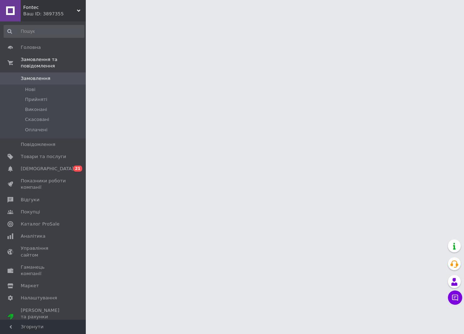 The width and height of the screenshot is (464, 334). I want to click on span: Прийняті, so click(36, 100).